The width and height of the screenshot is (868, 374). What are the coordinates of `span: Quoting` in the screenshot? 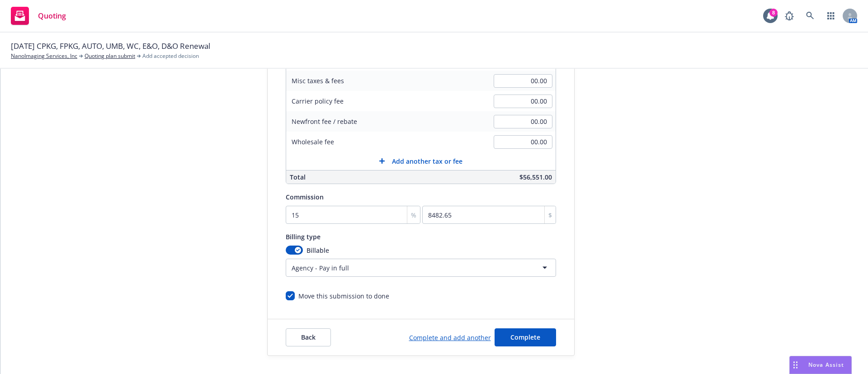 It's located at (52, 16).